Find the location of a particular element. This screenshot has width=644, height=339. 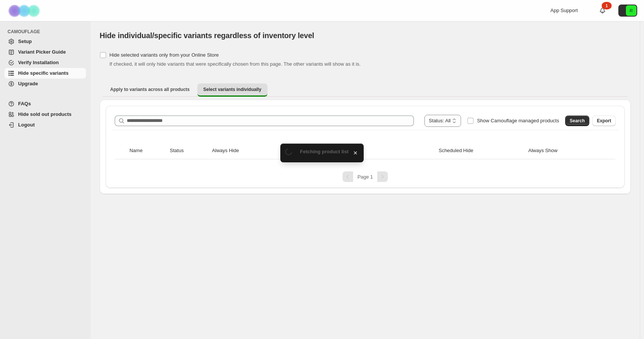

span: Upgrade is located at coordinates (28, 84).